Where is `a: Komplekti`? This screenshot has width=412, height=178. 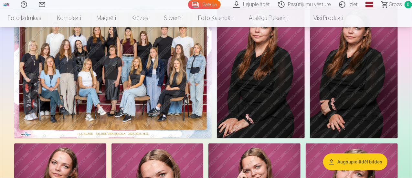 a: Komplekti is located at coordinates (69, 18).